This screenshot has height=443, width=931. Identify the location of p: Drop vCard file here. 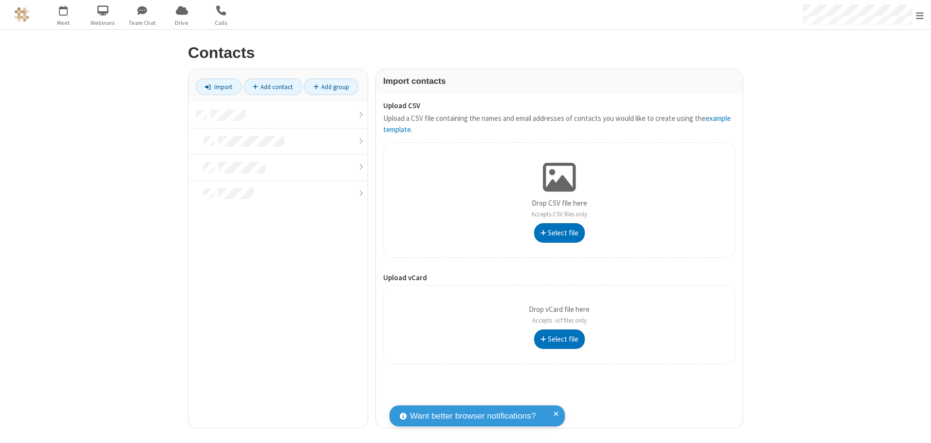
(559, 315).